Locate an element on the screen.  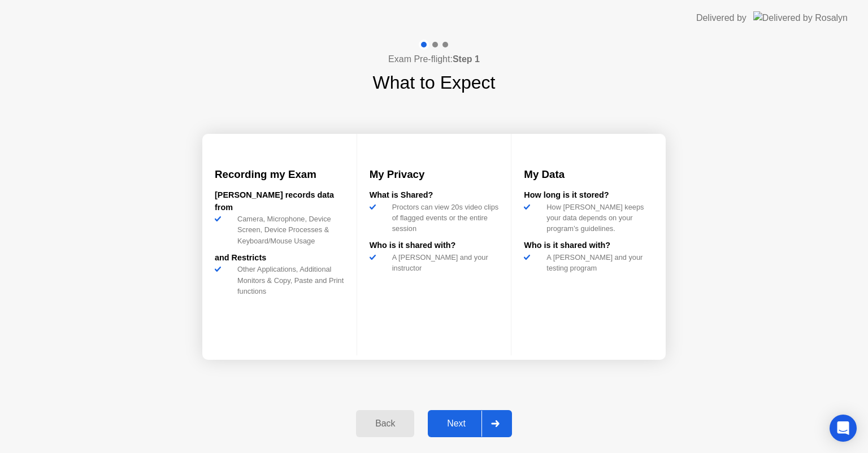
div: Delivered by is located at coordinates (721, 18).